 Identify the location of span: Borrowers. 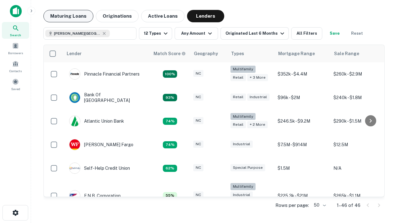
(16, 53).